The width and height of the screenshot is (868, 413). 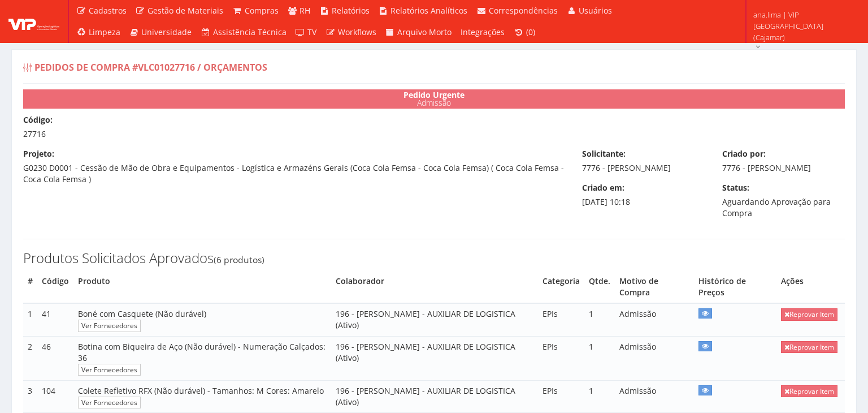 I want to click on th: Ações, so click(x=810, y=287).